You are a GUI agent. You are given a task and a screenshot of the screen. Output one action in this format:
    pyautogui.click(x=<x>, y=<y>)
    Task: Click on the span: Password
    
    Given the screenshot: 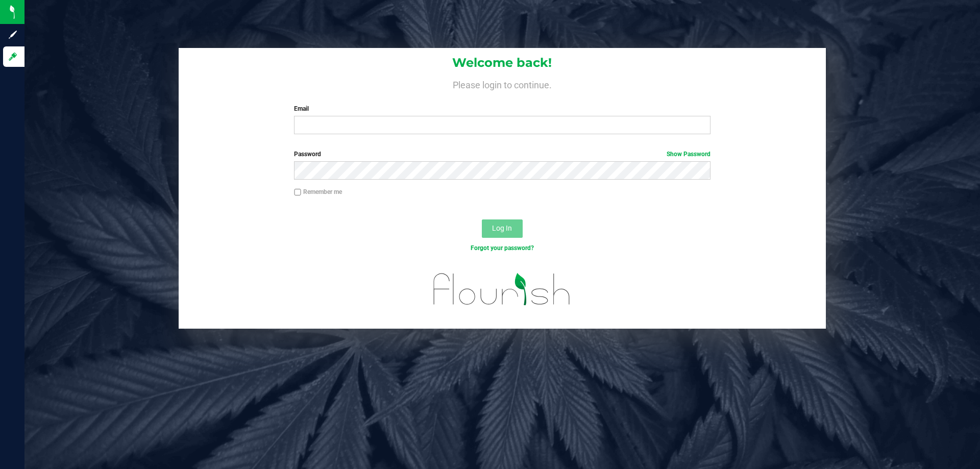 What is the action you would take?
    pyautogui.click(x=307, y=154)
    